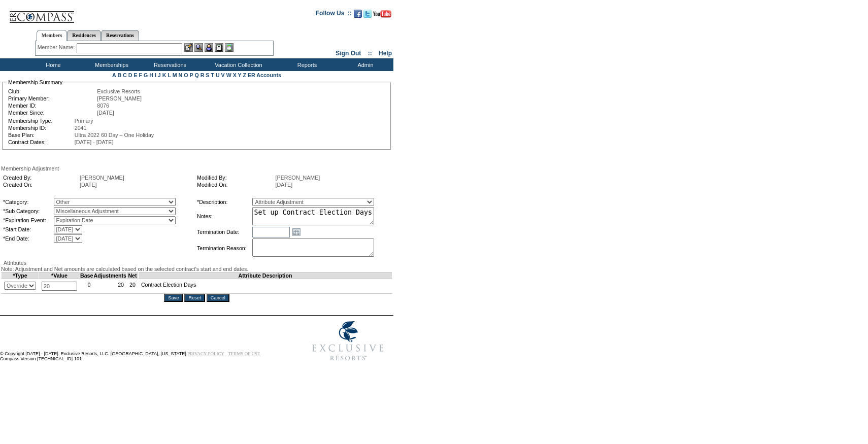 The height and width of the screenshot is (444, 868). What do you see at coordinates (52, 91) in the screenshot?
I see `td: Club:` at bounding box center [52, 91].